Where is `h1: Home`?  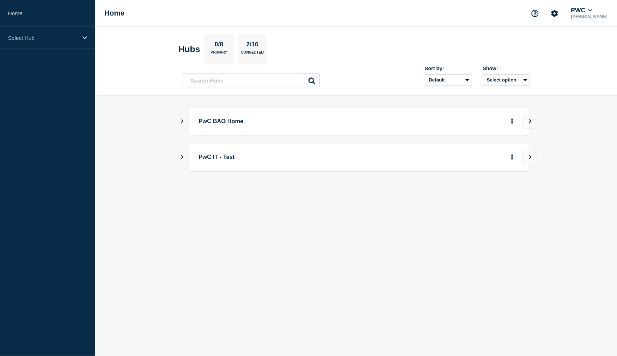
h1: Home is located at coordinates (114, 13).